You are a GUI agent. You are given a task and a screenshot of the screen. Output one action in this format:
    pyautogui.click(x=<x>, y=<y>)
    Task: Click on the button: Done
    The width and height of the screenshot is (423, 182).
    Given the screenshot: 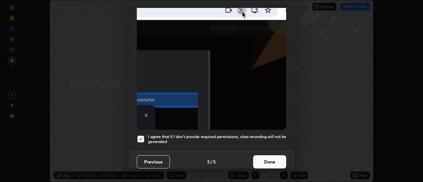 What is the action you would take?
    pyautogui.click(x=269, y=162)
    